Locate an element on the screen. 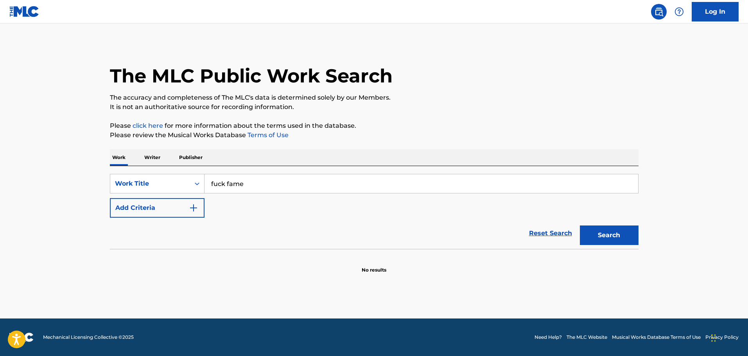  img: search is located at coordinates (659, 12).